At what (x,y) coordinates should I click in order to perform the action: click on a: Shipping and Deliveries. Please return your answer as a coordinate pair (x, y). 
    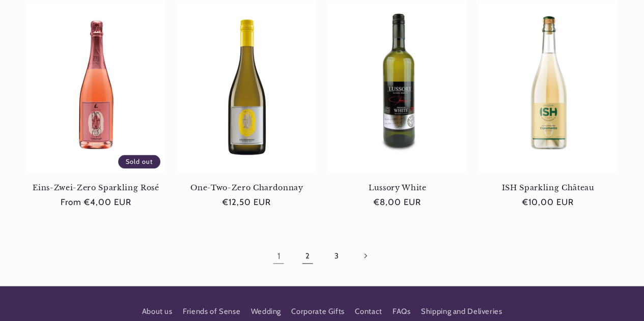
    Looking at the image, I should click on (462, 311).